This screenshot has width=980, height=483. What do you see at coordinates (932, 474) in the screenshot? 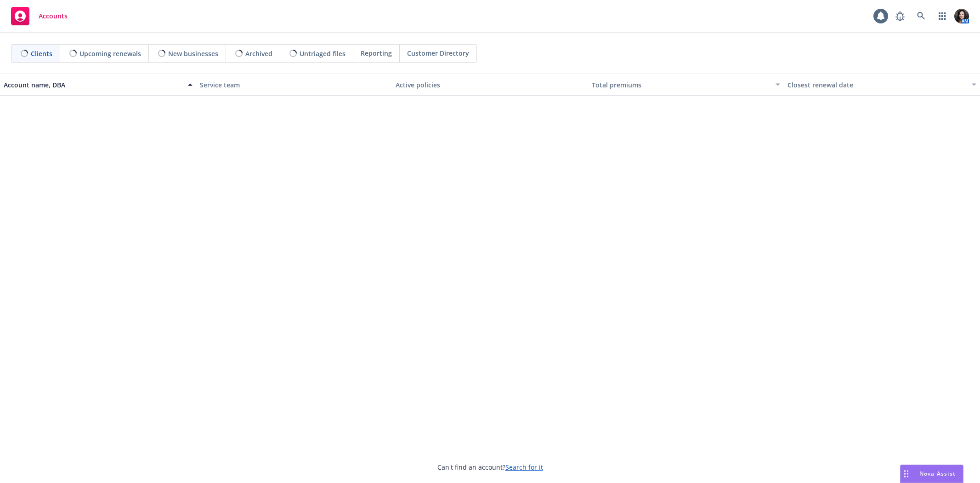
I see `button: Nova Assist` at bounding box center [932, 474].